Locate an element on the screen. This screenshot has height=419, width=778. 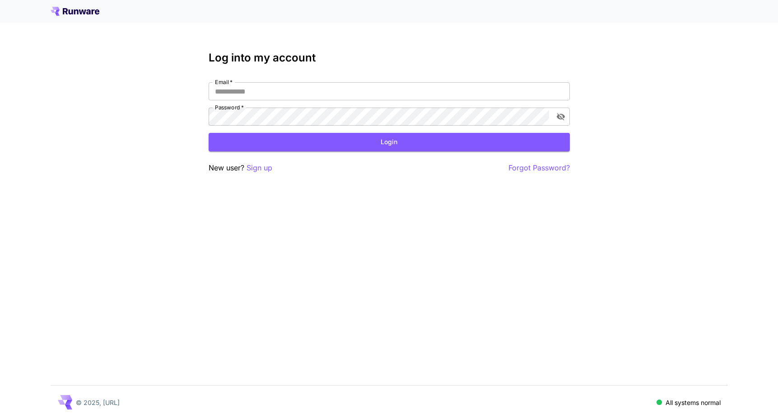
label: Password is located at coordinates (229, 107).